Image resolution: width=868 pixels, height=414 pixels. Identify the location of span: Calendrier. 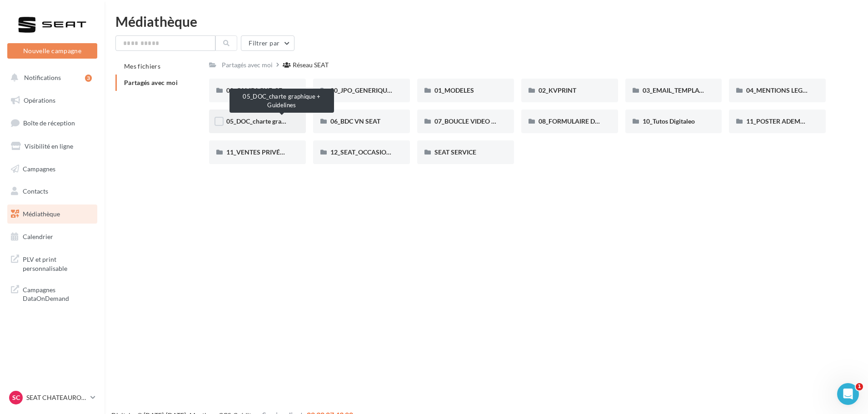
(38, 236).